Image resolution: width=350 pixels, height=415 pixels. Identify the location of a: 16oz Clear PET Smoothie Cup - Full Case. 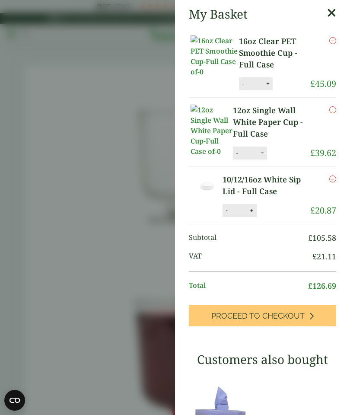
(275, 53).